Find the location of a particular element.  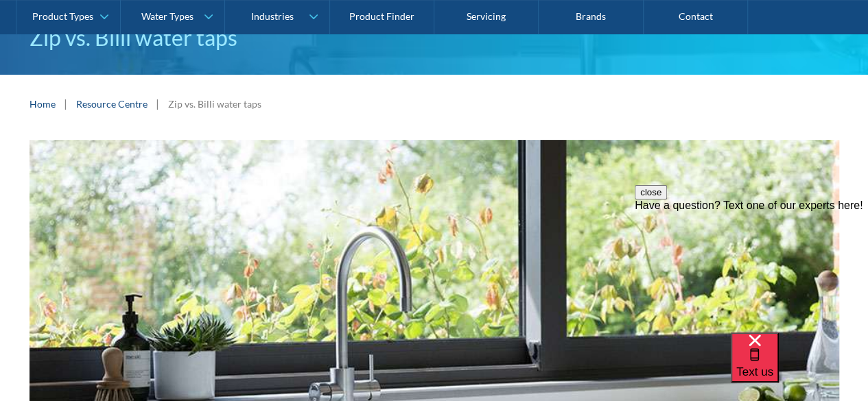

a: Home is located at coordinates (42, 104).